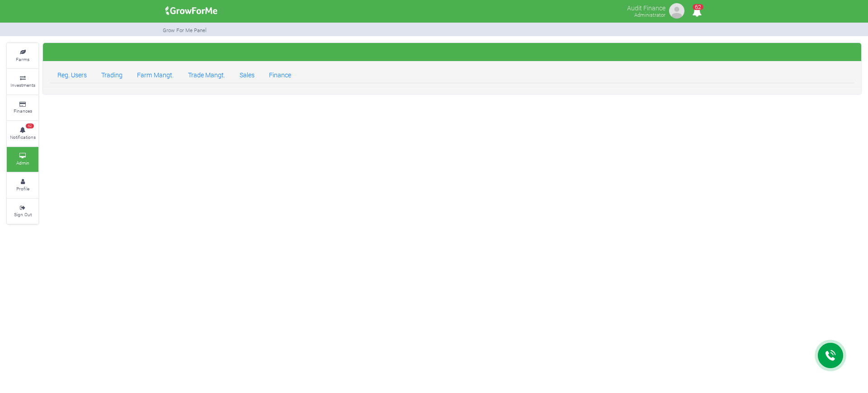 Image resolution: width=868 pixels, height=393 pixels. I want to click on small: Investments, so click(23, 85).